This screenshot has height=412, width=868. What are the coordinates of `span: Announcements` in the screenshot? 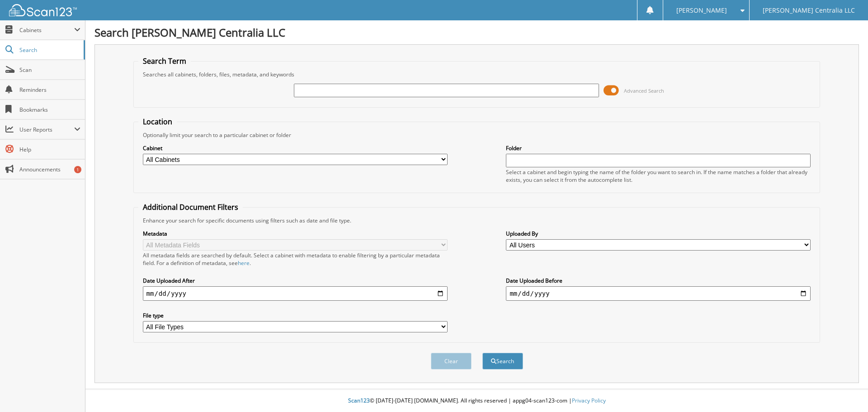 It's located at (50, 169).